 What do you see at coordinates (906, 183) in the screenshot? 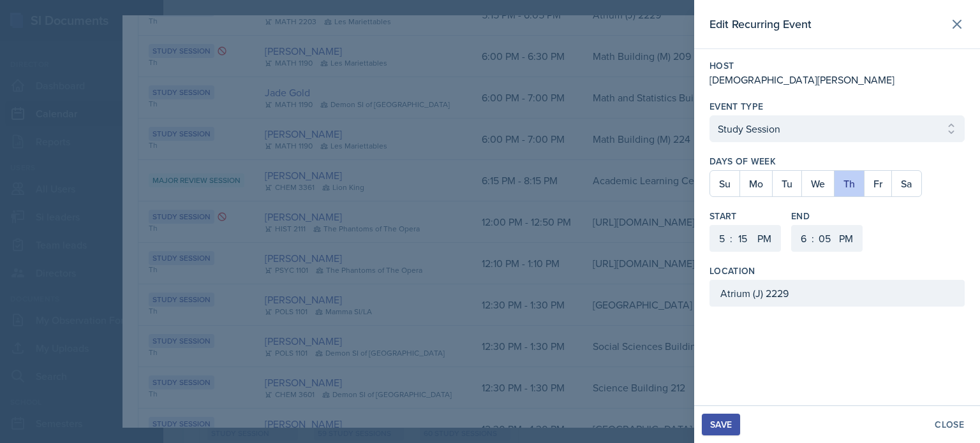
I see `button: Sa` at bounding box center [906, 183].